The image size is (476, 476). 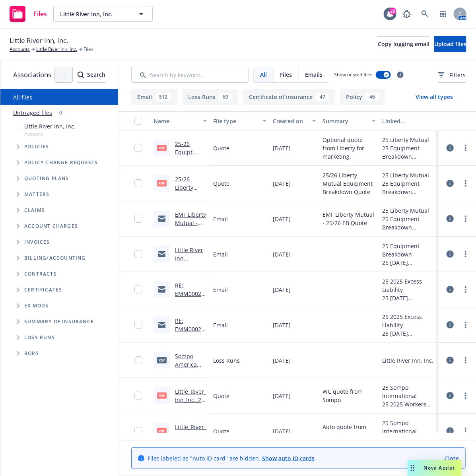 What do you see at coordinates (92, 75) in the screenshot?
I see `div: Search` at bounding box center [92, 75].